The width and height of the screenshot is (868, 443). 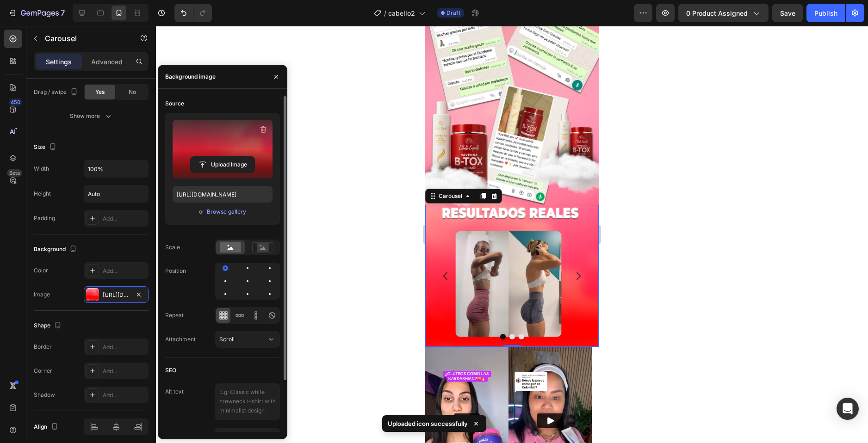 What do you see at coordinates (788, 13) in the screenshot?
I see `button: Save` at bounding box center [788, 13].